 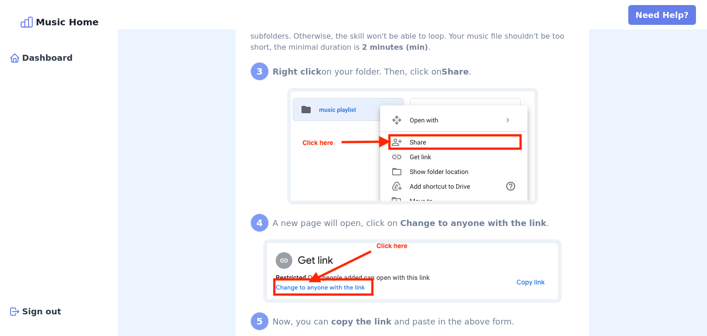 I want to click on button: Sign out, so click(x=59, y=311).